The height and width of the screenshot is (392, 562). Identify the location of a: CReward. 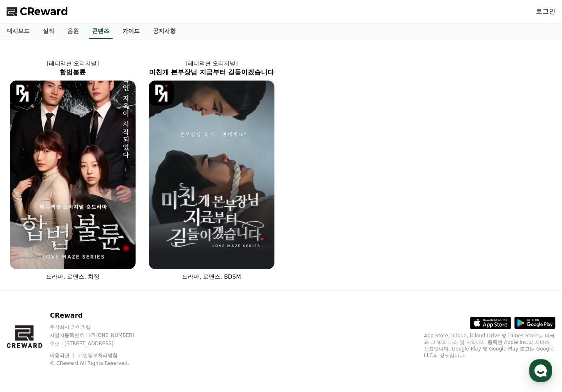
(38, 12).